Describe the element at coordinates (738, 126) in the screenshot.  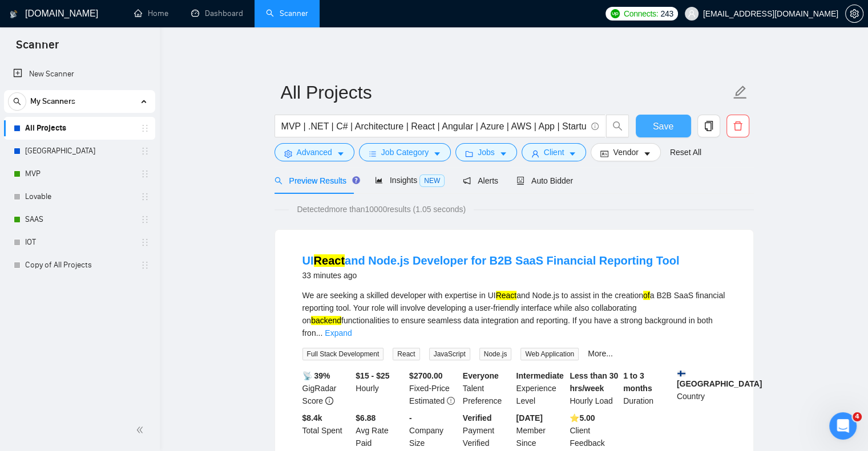
I see `span: delete` at that location.